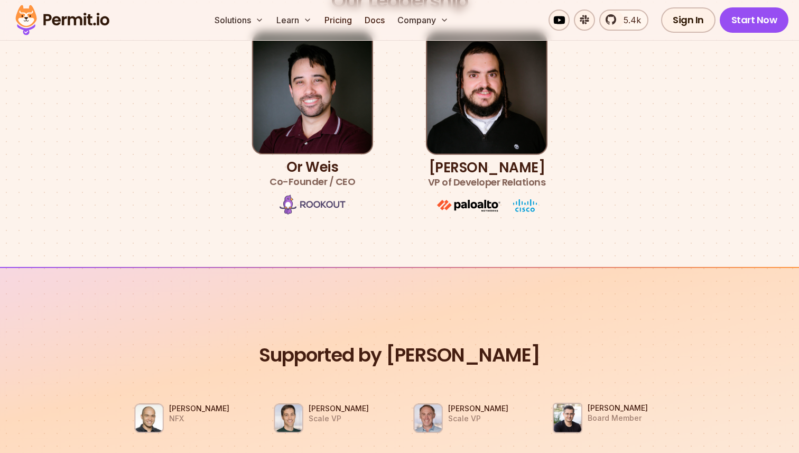  Describe the element at coordinates (568, 418) in the screenshot. I see `img: Asaf Cohen Board Member` at that location.